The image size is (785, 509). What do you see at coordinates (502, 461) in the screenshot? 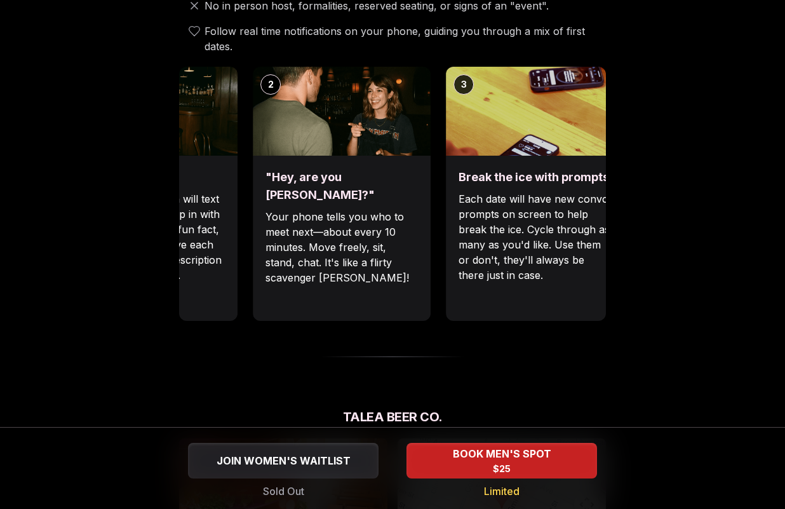
I see `button: BOOK MEN'S SPOT - Limited` at bounding box center [502, 461].